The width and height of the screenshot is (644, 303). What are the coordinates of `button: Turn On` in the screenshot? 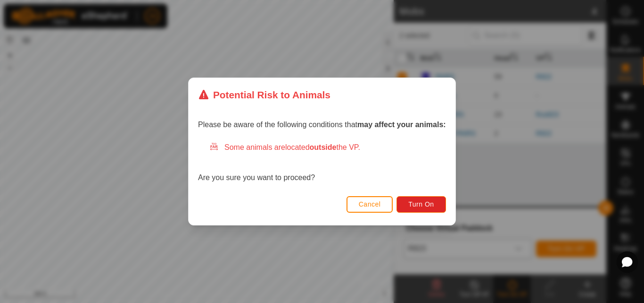 It's located at (422, 204).